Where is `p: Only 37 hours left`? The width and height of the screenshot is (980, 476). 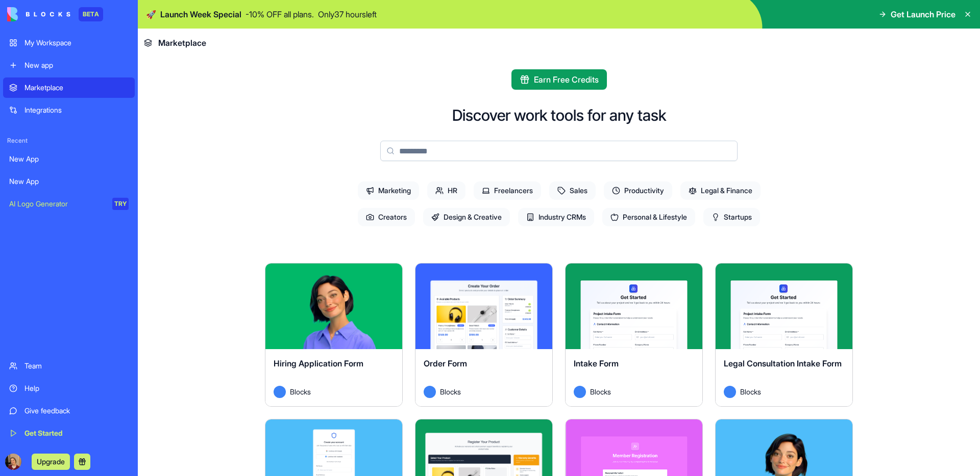 p: Only 37 hours left is located at coordinates (347, 14).